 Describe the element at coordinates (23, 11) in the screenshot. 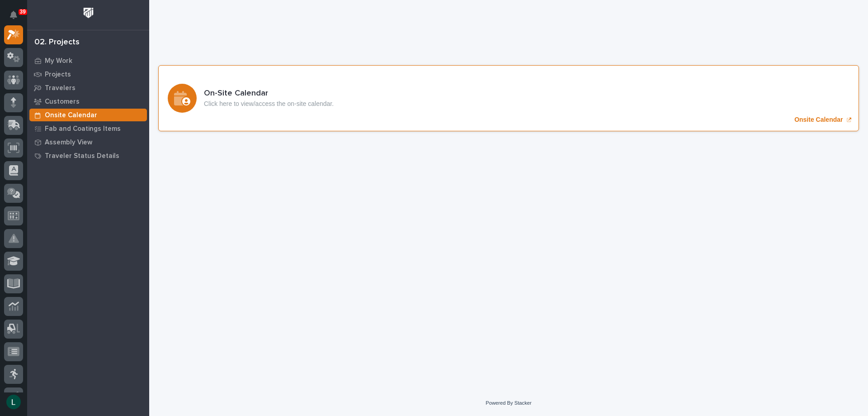

I see `p: 39` at that location.